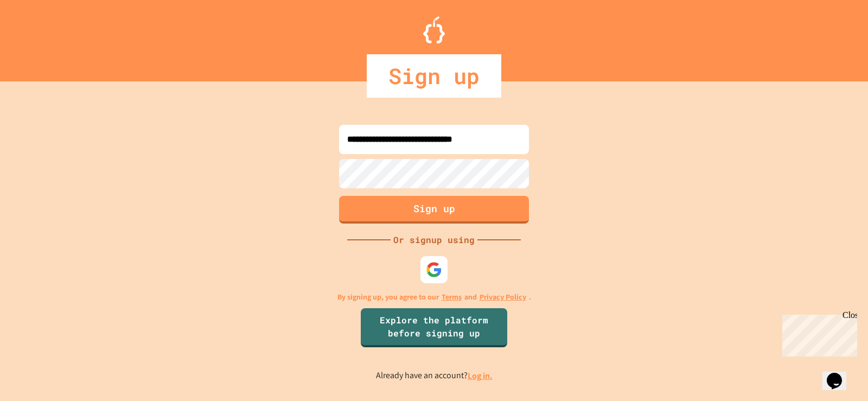 This screenshot has height=401, width=868. Describe the element at coordinates (434, 297) in the screenshot. I see `p: By signing up, you agree to our and .` at that location.